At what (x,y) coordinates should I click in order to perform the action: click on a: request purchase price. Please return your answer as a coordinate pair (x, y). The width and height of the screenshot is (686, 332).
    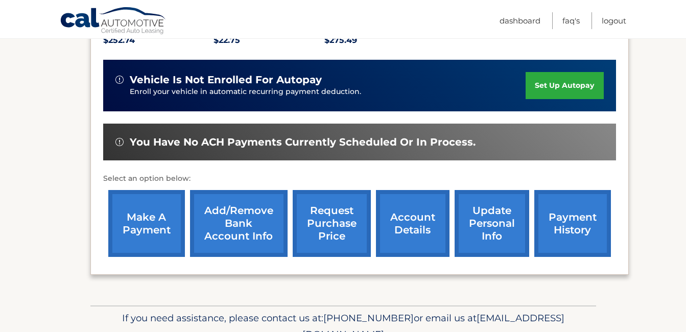
    Looking at the image, I should click on (331, 223).